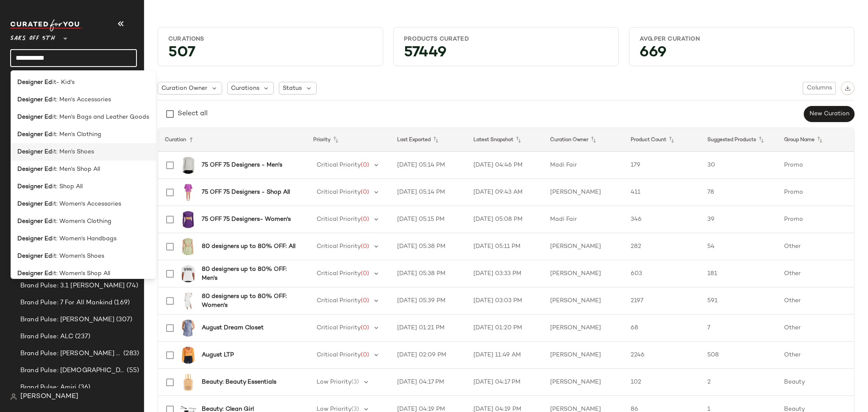 The width and height of the screenshot is (868, 412). I want to click on td: 68, so click(662, 328).